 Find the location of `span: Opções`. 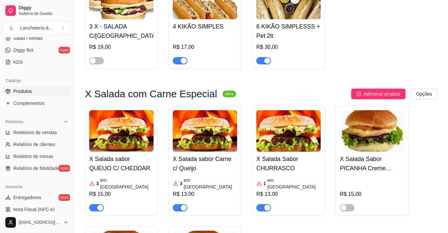

span: Opções is located at coordinates (424, 94).